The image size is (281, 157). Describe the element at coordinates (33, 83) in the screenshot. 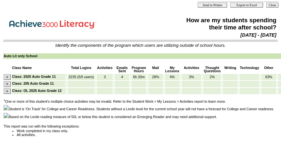

I see `nobr: Class: 205 Auto Grade 11` at that location.